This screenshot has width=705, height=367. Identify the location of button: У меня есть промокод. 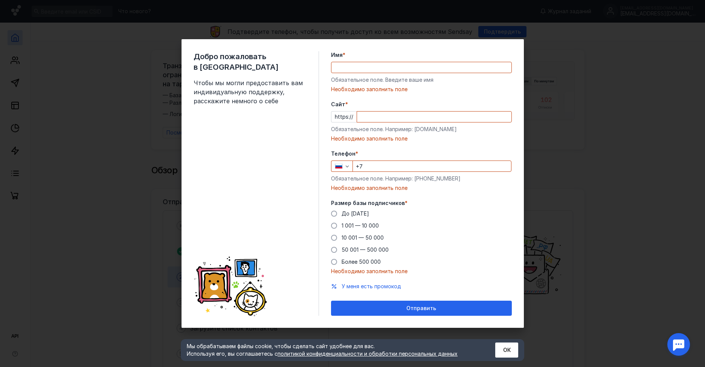
(371, 286).